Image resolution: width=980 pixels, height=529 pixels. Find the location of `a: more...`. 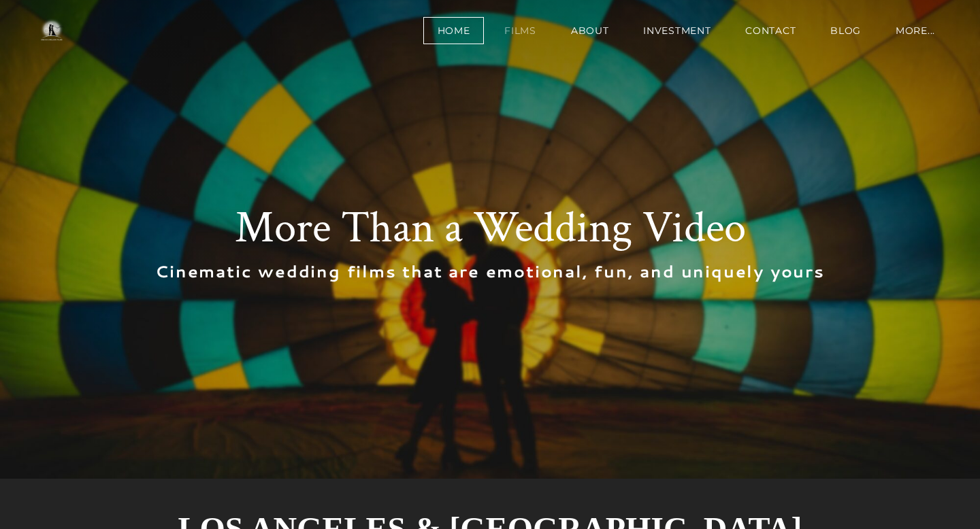

a: more... is located at coordinates (915, 31).